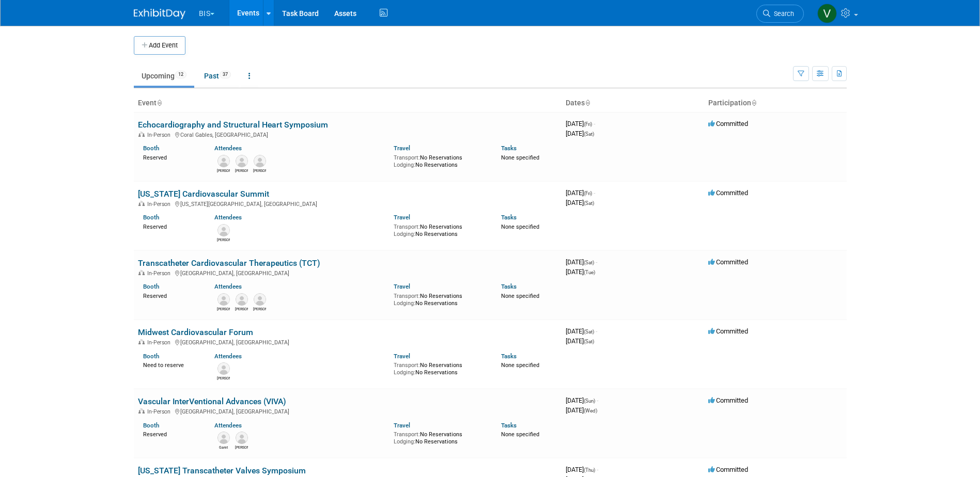 This screenshot has height=477, width=980. I want to click on span: (Sun), so click(589, 400).